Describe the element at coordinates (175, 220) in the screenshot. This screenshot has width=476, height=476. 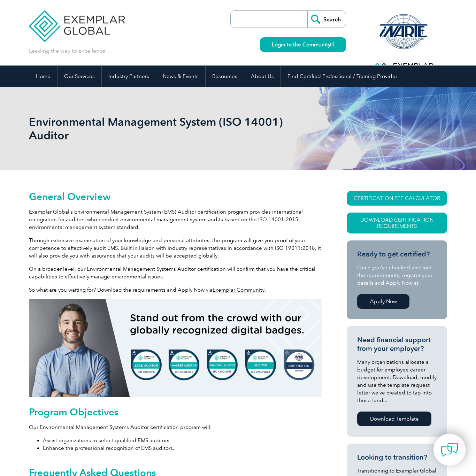
I see `p: Exemplar Global’s Environmental Management System (EMS) Auditor certification program provides in...` at that location.